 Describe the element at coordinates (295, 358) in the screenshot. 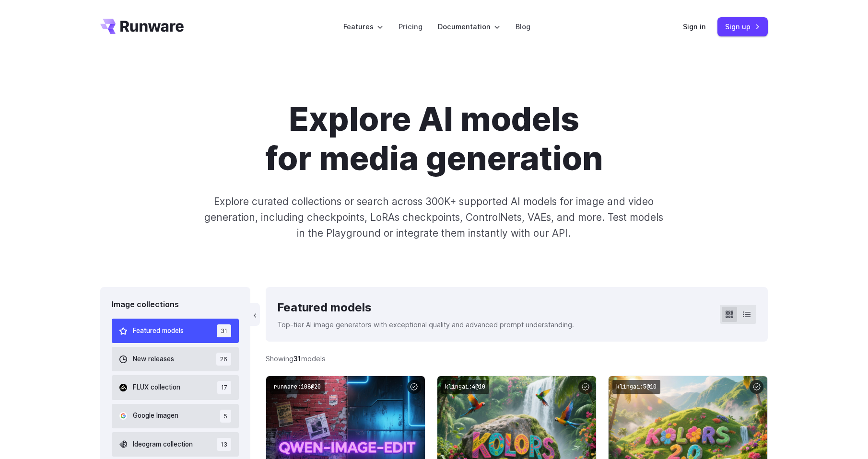

I see `div: Showing models` at that location.